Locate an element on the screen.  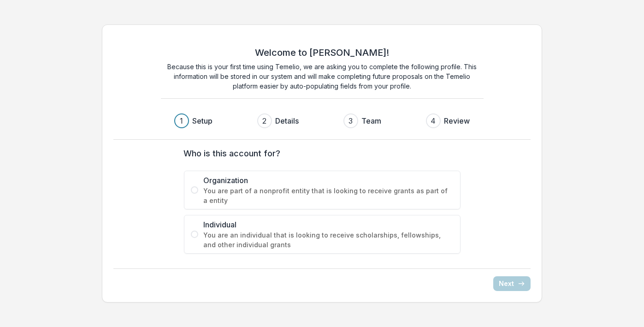
div: 1 is located at coordinates (181, 121).